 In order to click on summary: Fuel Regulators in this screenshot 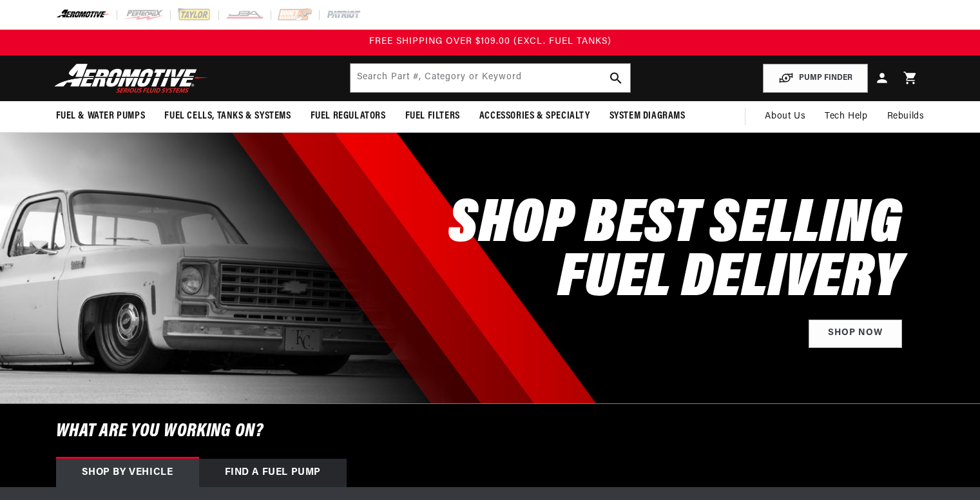, I will do `click(348, 116)`.